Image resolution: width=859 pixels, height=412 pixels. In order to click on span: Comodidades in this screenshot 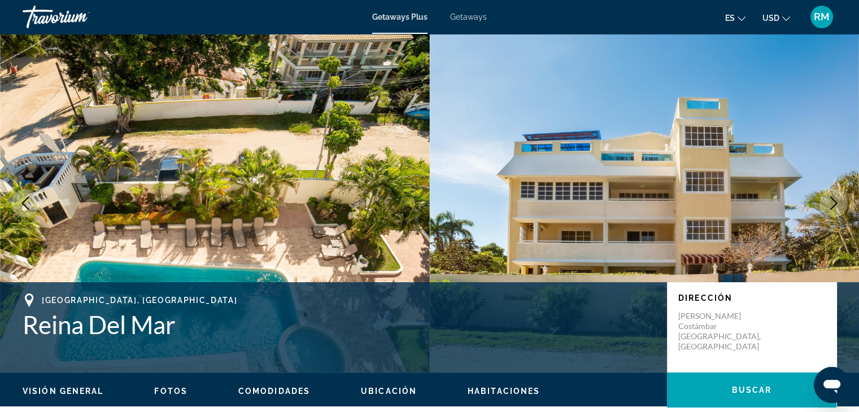, I will do `click(274, 391)`.